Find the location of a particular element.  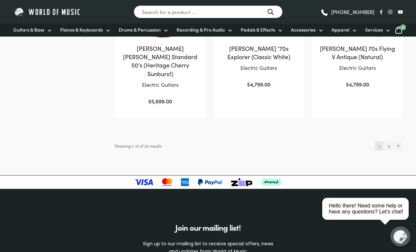

button: launcher button is located at coordinates (81, 58).